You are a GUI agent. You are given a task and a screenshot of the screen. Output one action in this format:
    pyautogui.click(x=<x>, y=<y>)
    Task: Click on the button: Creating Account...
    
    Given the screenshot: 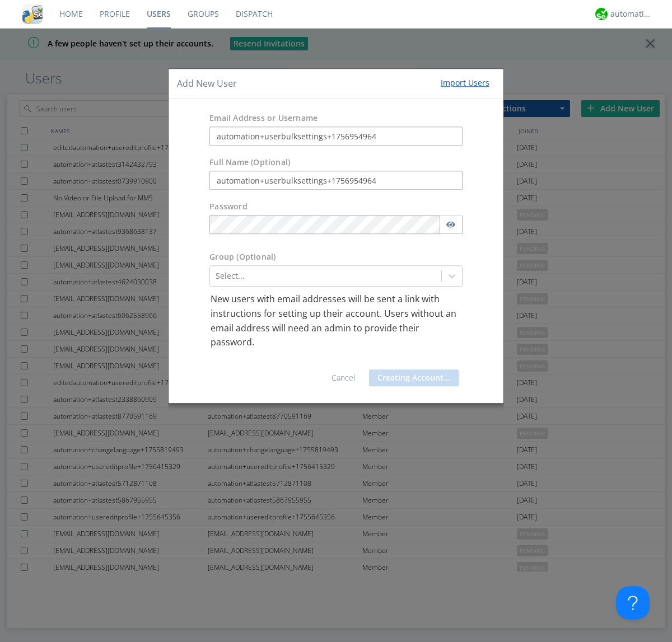 What is the action you would take?
    pyautogui.click(x=413, y=378)
    